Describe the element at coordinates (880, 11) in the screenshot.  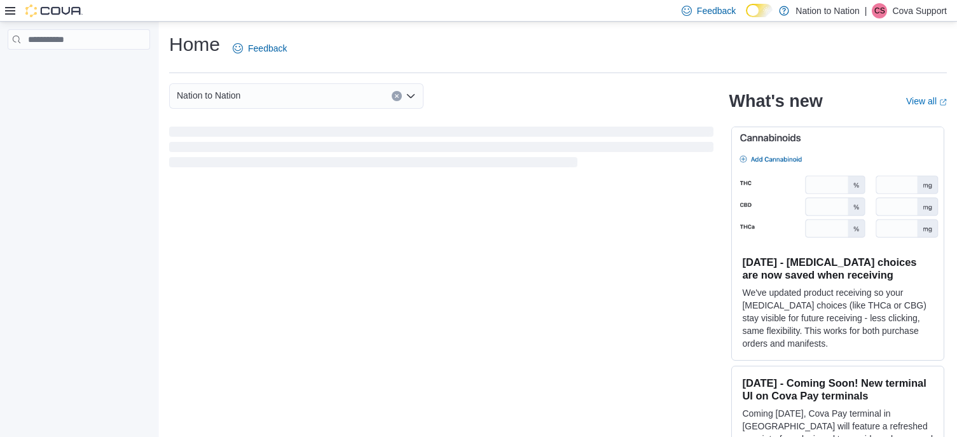
I see `span: CS` at that location.